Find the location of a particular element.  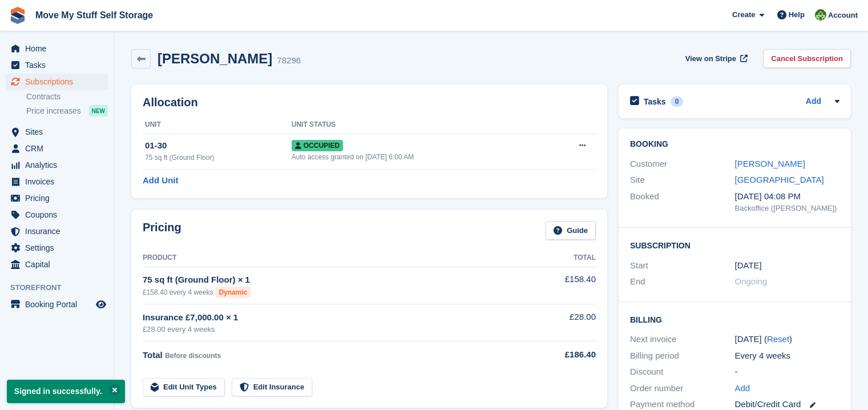

div: Billing period is located at coordinates (683, 356).